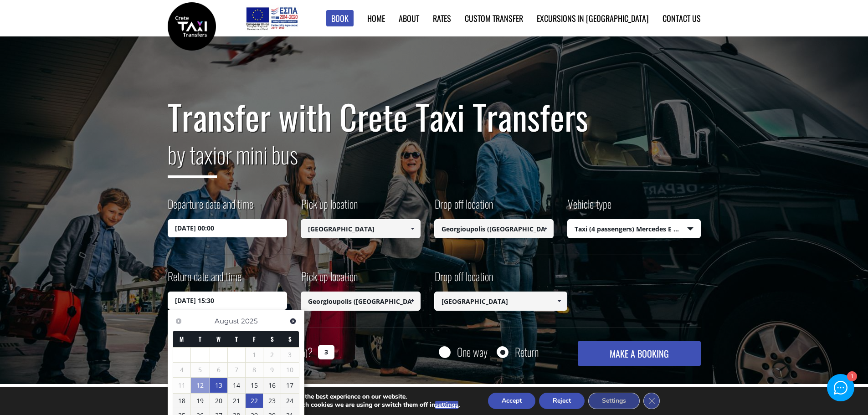 The image size is (868, 415). I want to click on a: 14, so click(237, 385).